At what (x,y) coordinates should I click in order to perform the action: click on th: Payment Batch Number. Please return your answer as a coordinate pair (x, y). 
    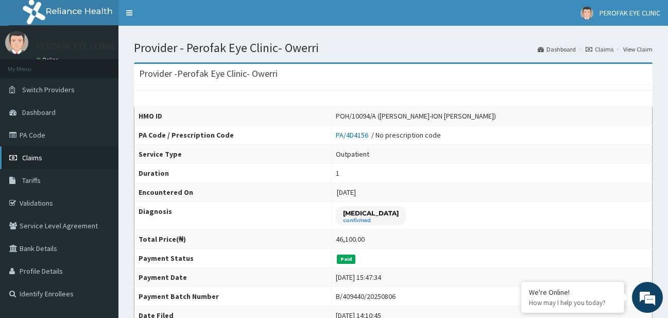
    Looking at the image, I should click on (233, 296).